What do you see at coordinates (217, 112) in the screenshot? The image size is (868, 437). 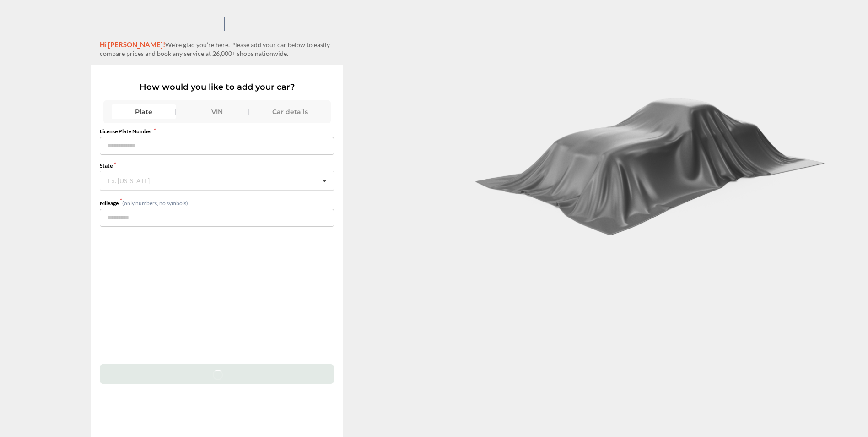 I see `div: VIN` at bounding box center [217, 112].